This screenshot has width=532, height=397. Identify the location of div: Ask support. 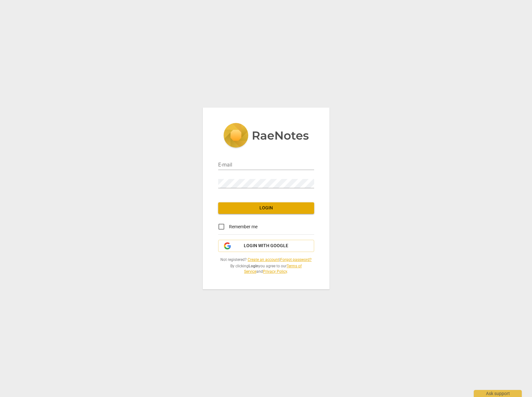
(498, 394).